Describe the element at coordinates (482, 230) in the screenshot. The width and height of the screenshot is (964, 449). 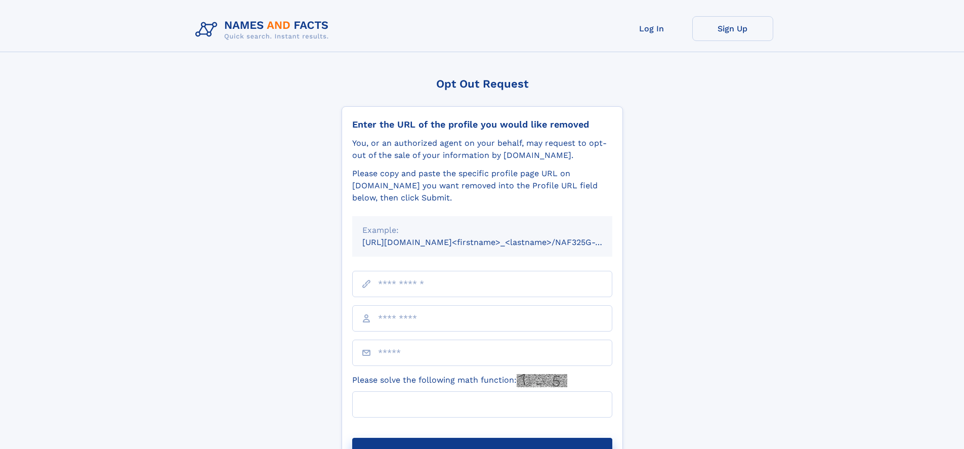
I see `div: Example:` at that location.